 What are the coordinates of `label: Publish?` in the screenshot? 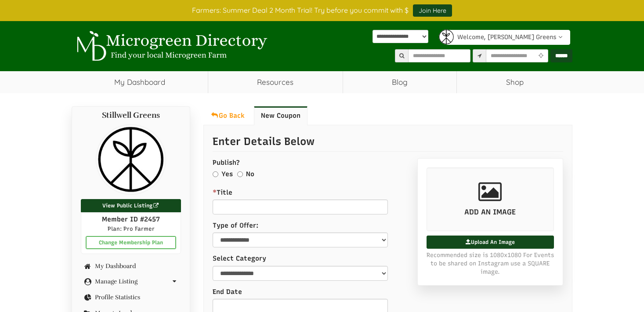 It's located at (388, 162).